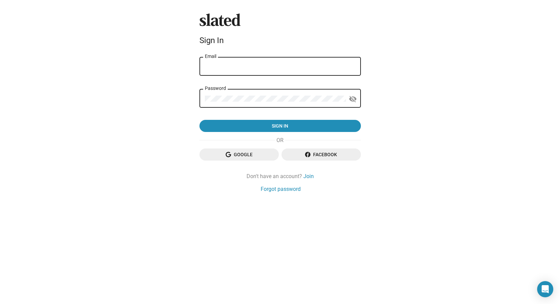 The height and width of the screenshot is (304, 560). I want to click on button: Sign in, so click(280, 126).